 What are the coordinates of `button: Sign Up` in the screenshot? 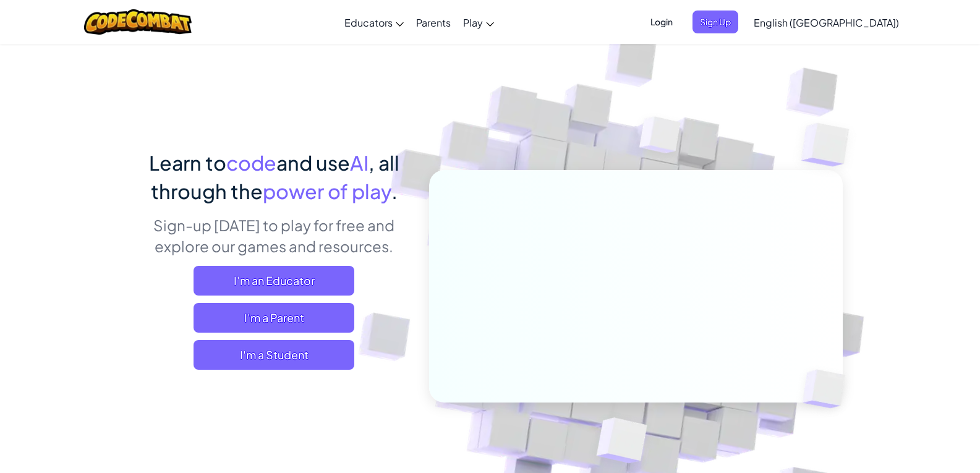 It's located at (715, 22).